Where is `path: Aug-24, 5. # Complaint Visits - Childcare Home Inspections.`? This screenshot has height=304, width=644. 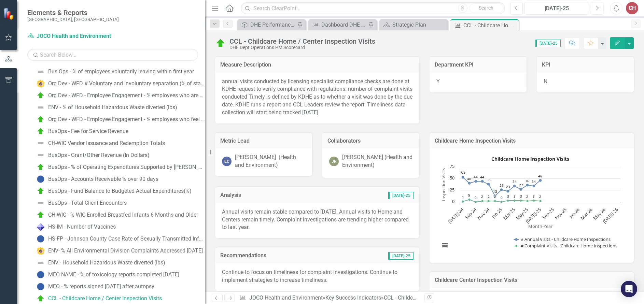 path: Aug-24, 5. # Complaint Visits - Childcare Home Inspections. is located at coordinates (470, 200).